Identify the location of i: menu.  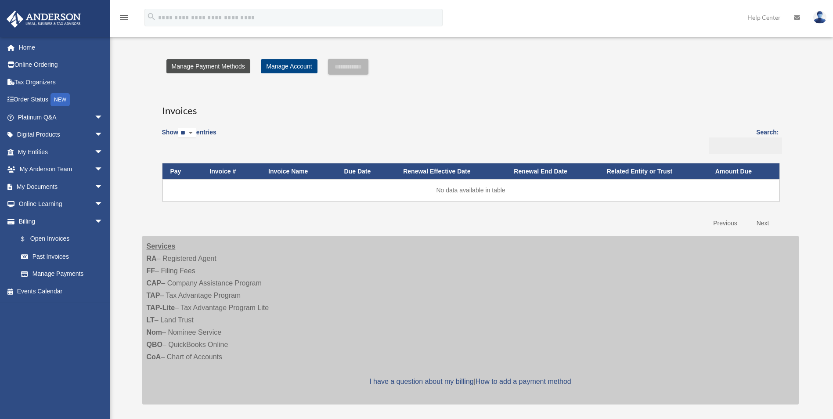
(124, 18).